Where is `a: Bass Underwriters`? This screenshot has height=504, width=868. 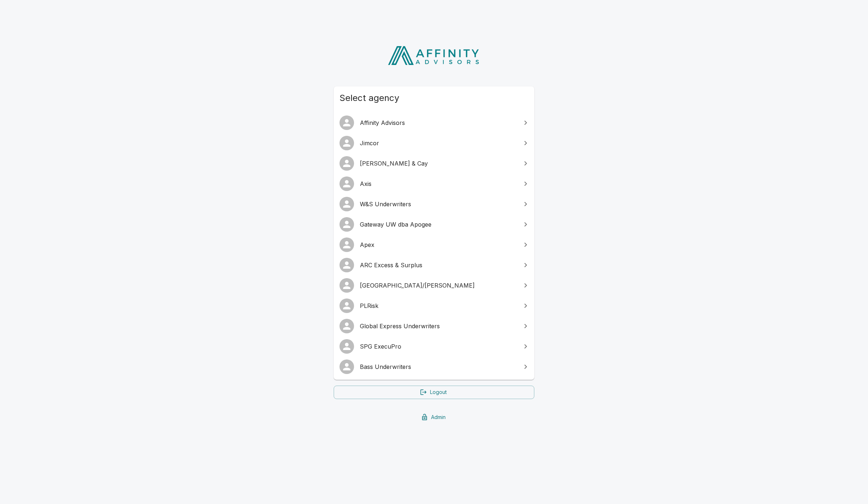 a: Bass Underwriters is located at coordinates (434, 367).